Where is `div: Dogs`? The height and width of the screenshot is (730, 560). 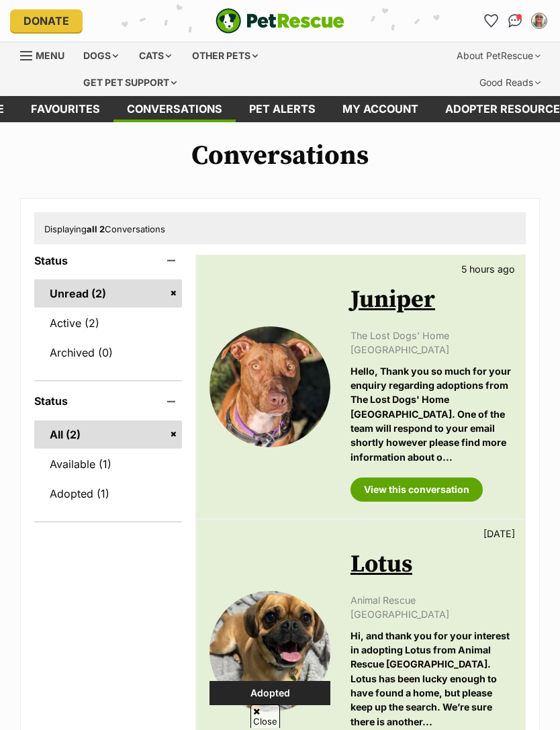 div: Dogs is located at coordinates (100, 55).